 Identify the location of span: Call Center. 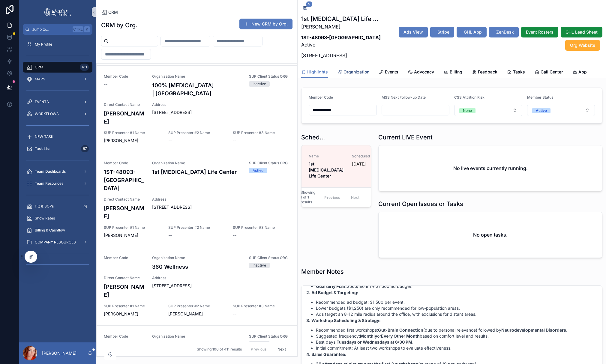
(552, 72).